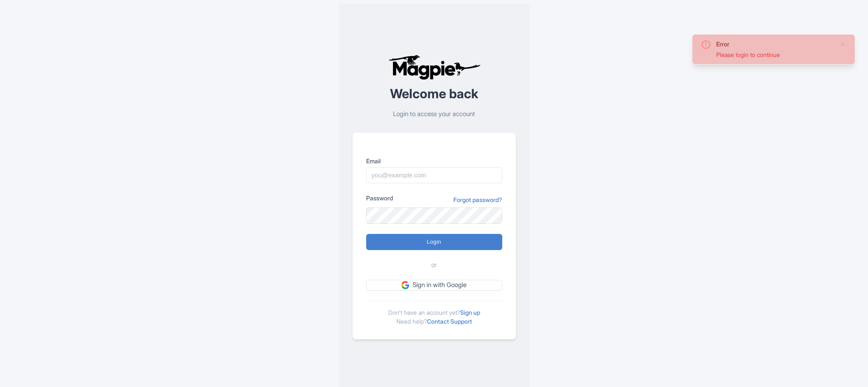 The height and width of the screenshot is (387, 868). Describe the element at coordinates (379, 198) in the screenshot. I see `label: Password` at that location.